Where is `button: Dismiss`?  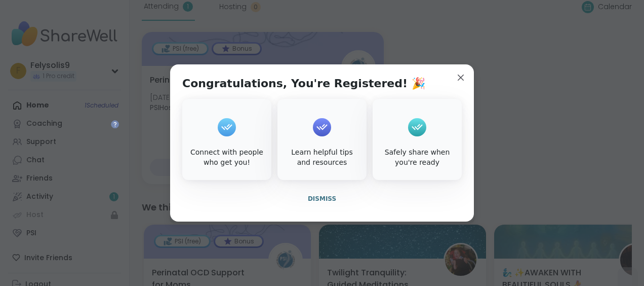
button: Dismiss is located at coordinates (322, 199).